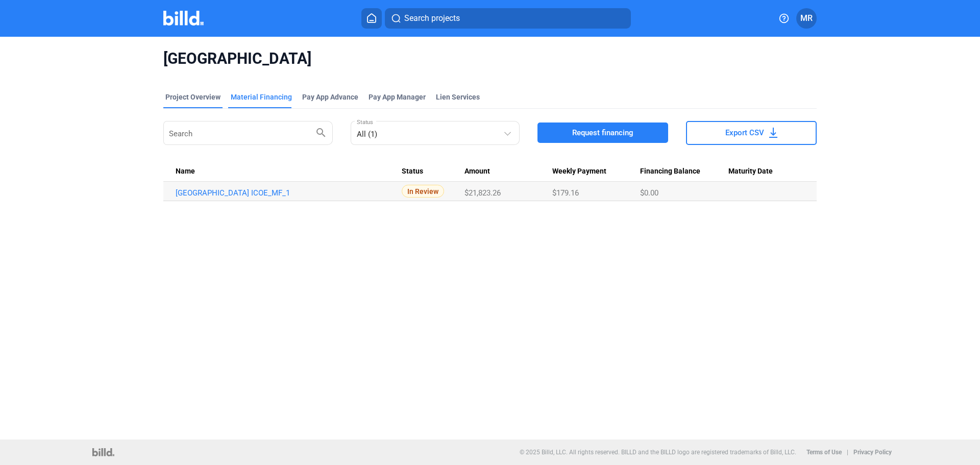  I want to click on button: Request financing, so click(603, 133).